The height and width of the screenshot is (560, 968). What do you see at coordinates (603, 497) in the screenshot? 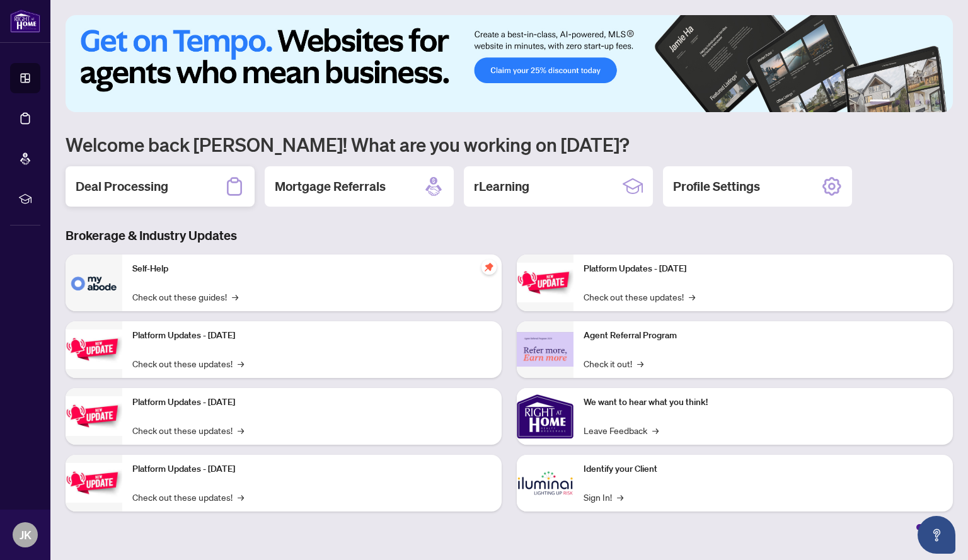
I see `a: Sign In!→` at bounding box center [603, 497].